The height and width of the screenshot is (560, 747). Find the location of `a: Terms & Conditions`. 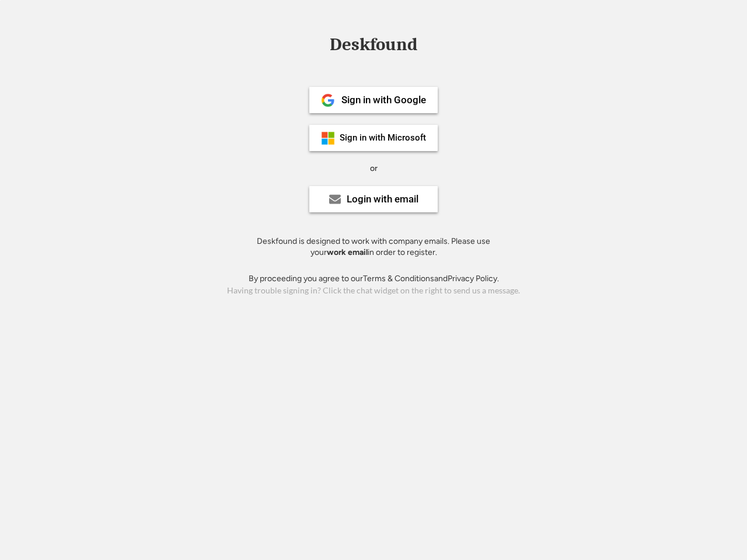

a: Terms & Conditions is located at coordinates (398, 279).